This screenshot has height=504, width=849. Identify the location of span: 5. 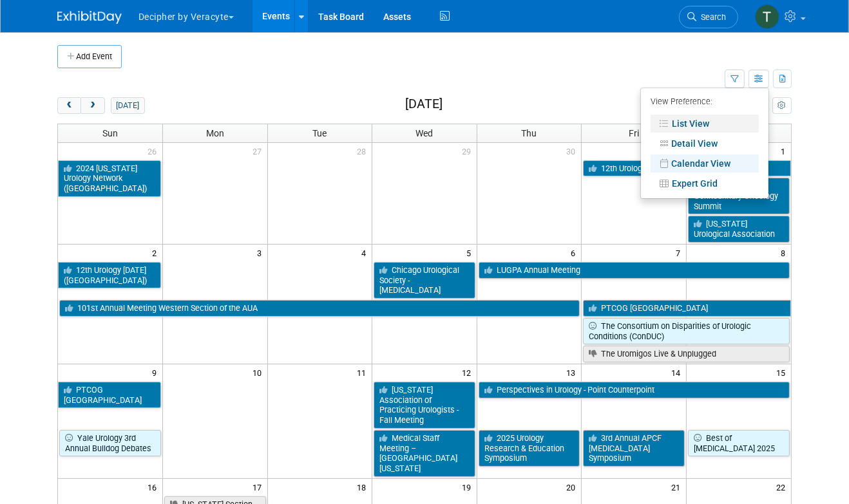
(471, 252).